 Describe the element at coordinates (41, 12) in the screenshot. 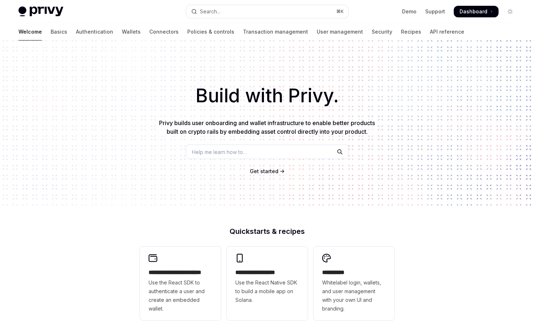

I see `img: light logo` at that location.